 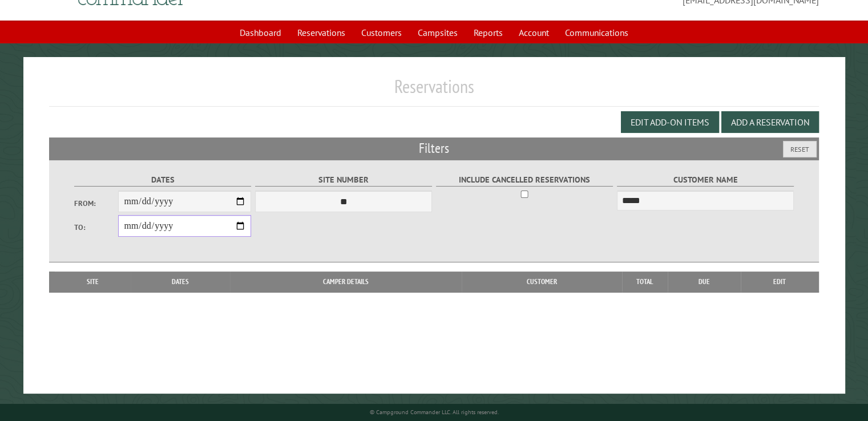 I want to click on a: Campsites, so click(x=438, y=32).